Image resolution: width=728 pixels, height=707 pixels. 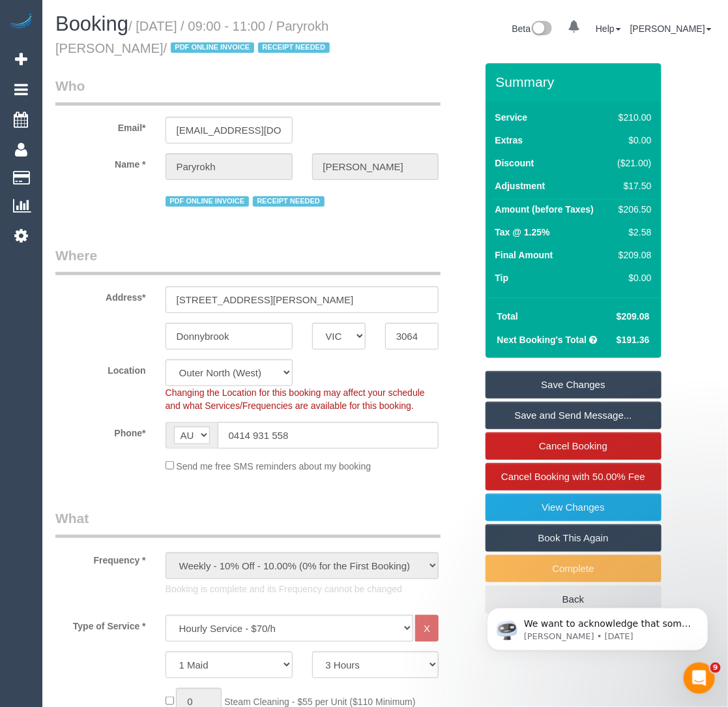 What do you see at coordinates (508, 316) in the screenshot?
I see `strong: Total` at bounding box center [508, 316].